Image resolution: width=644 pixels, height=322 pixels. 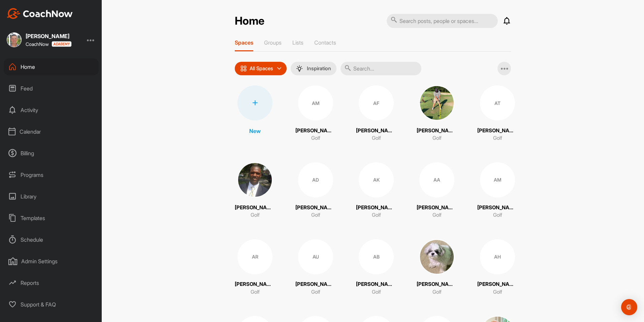 What do you see at coordinates (51, 175) in the screenshot?
I see `div: Programs` at bounding box center [51, 175].